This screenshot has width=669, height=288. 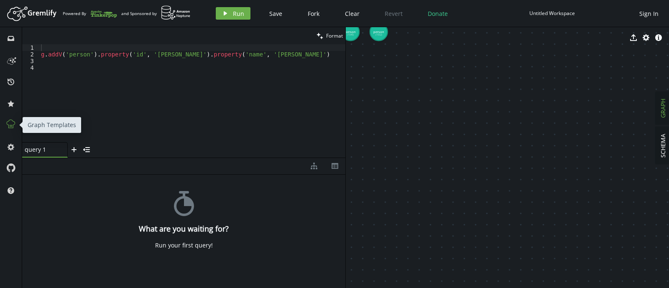 What do you see at coordinates (31, 61) in the screenshot?
I see `div: 3` at bounding box center [31, 61].